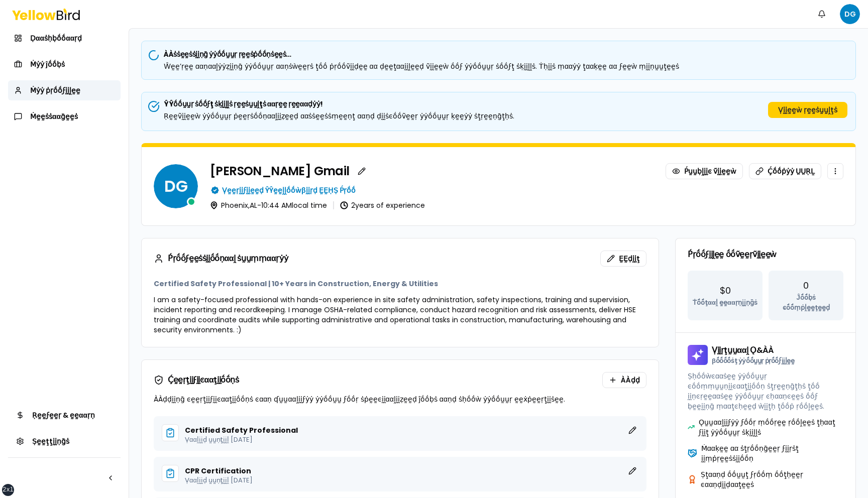  I want to click on span: ÀÀḍḍ, so click(631, 379).